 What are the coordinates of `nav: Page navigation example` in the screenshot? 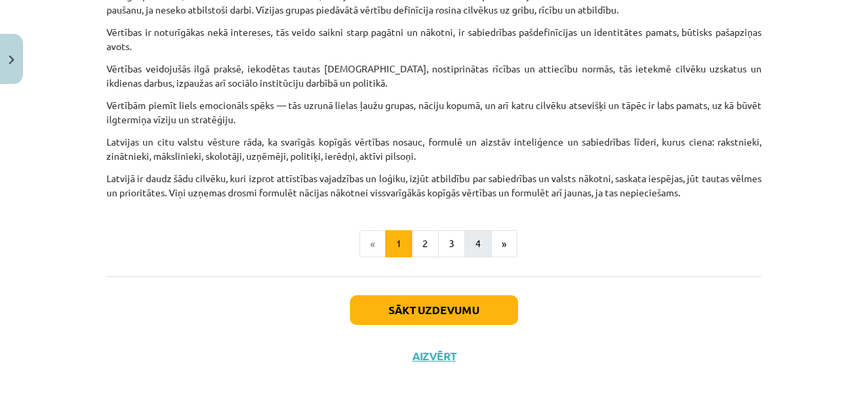 It's located at (434, 244).